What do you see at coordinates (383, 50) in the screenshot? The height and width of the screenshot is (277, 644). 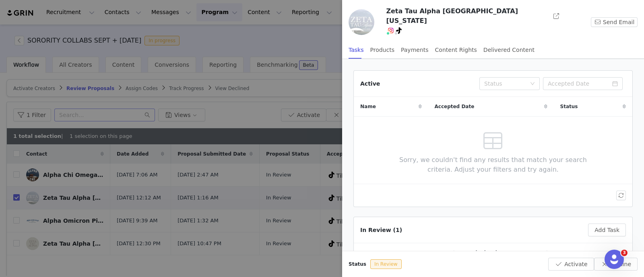 I see `div: Products` at bounding box center [383, 50].